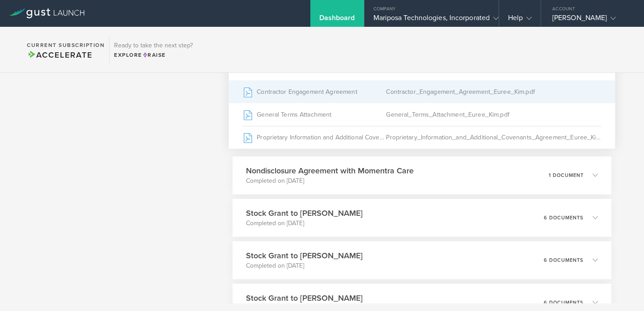 The image size is (644, 311). Describe the element at coordinates (494, 92) in the screenshot. I see `div: Contractor_Engagement_Agreement_Euree_Kim.pdf` at that location.